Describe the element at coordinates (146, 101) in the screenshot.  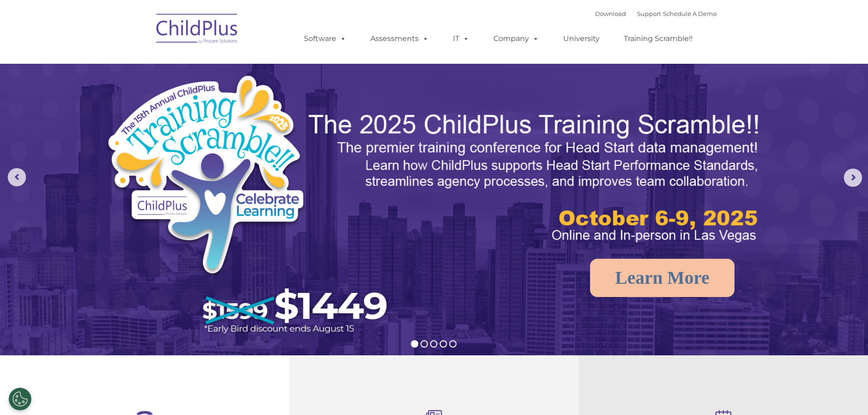
I see `span: Phone number` at that location.